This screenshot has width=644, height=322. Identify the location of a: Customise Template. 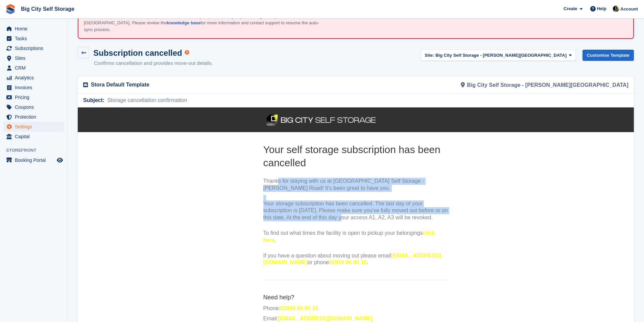
(609, 55).